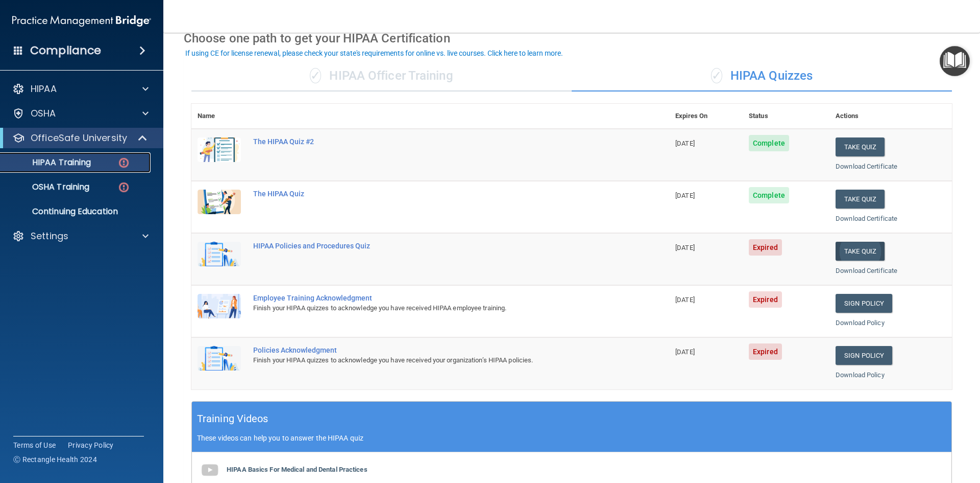 This screenshot has width=980, height=483. What do you see at coordinates (762, 76) in the screenshot?
I see `div: HIPAA Quizzes` at bounding box center [762, 76].